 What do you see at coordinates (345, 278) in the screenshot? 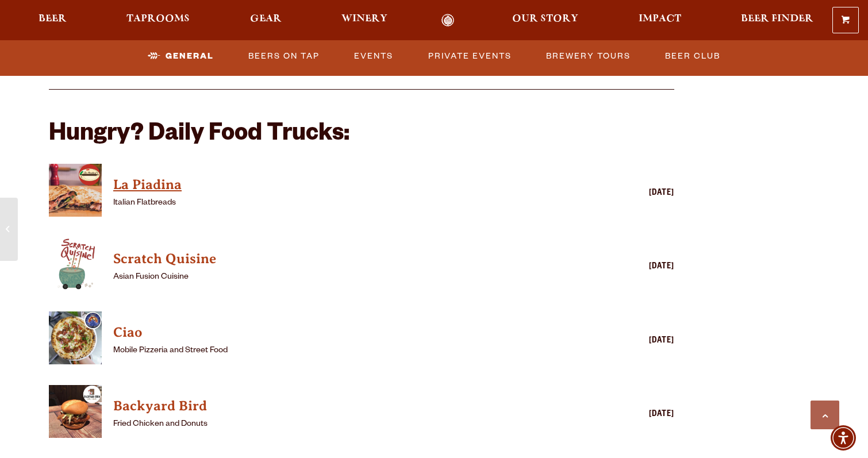
I see `p: Asian Fusion Cuisine` at bounding box center [345, 278].